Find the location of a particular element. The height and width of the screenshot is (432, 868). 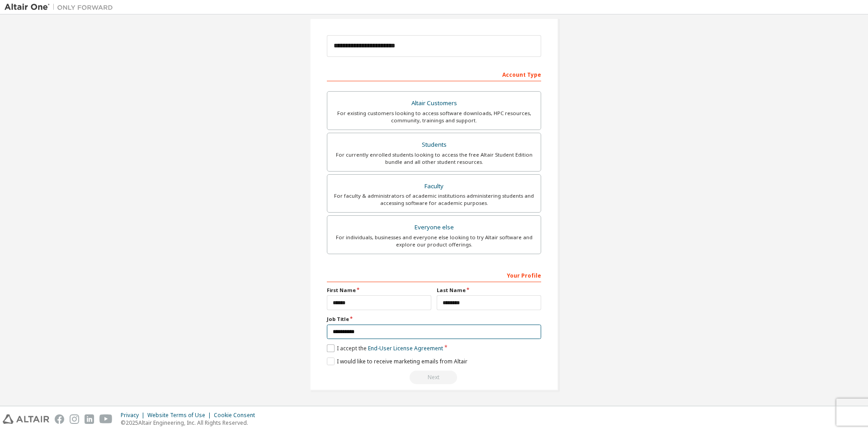

img: youtube.svg is located at coordinates (106, 419).